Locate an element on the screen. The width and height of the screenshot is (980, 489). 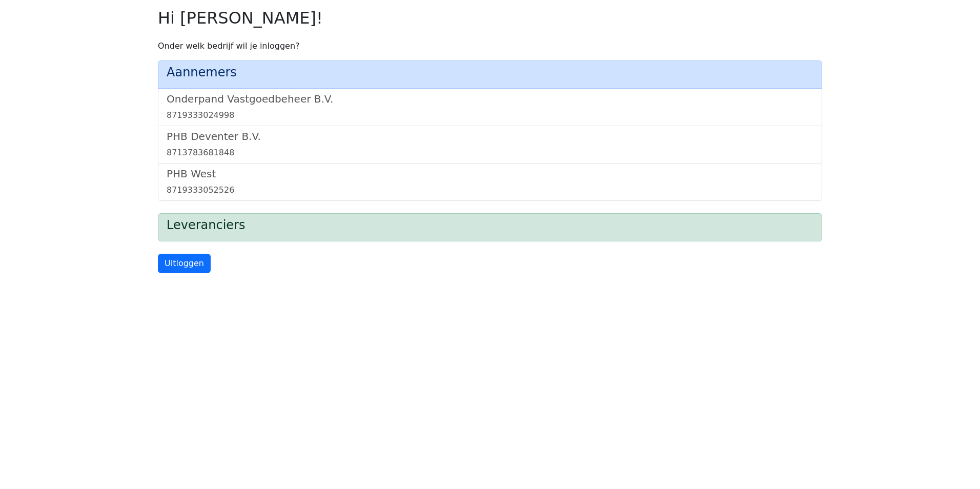
h4: Leveranciers is located at coordinates (490, 225).